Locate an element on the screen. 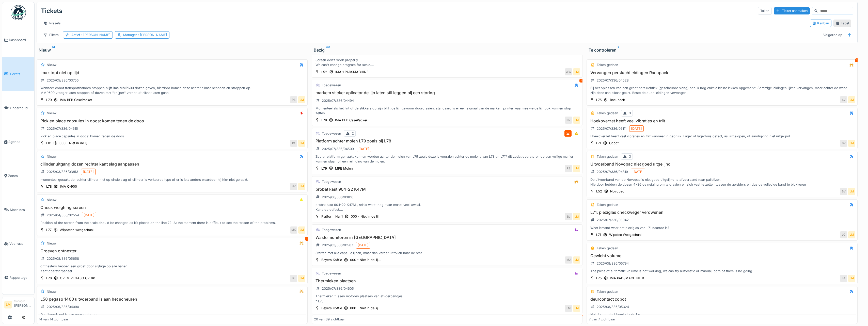 The width and height of the screenshot is (868, 326). div: Toegewezen is located at coordinates (331, 85).